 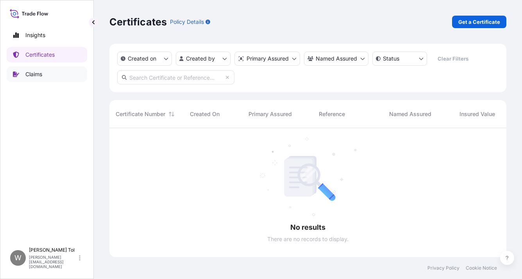 I want to click on button: Sort, so click(x=172, y=114).